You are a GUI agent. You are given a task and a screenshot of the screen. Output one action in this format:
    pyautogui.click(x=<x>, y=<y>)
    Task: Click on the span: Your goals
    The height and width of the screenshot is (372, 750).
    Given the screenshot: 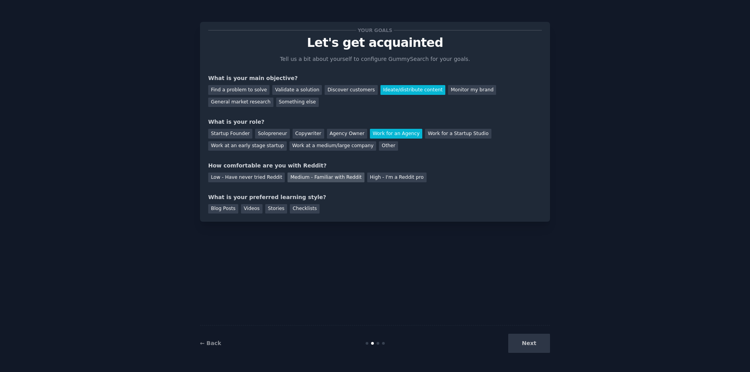 What is the action you would take?
    pyautogui.click(x=375, y=30)
    